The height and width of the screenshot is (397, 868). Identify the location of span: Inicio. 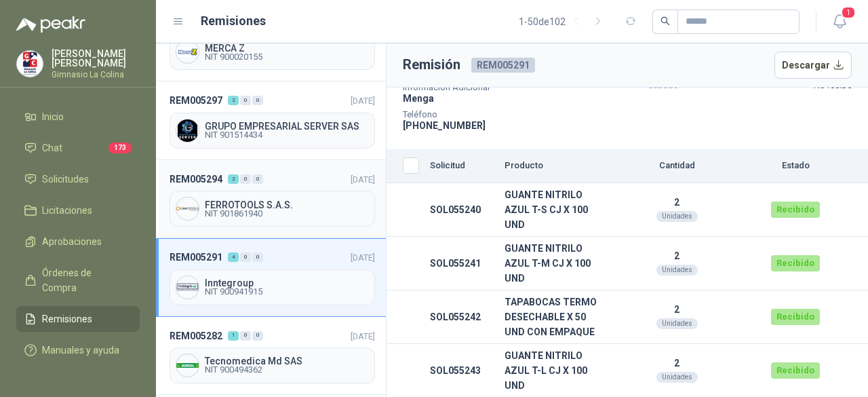
(53, 117).